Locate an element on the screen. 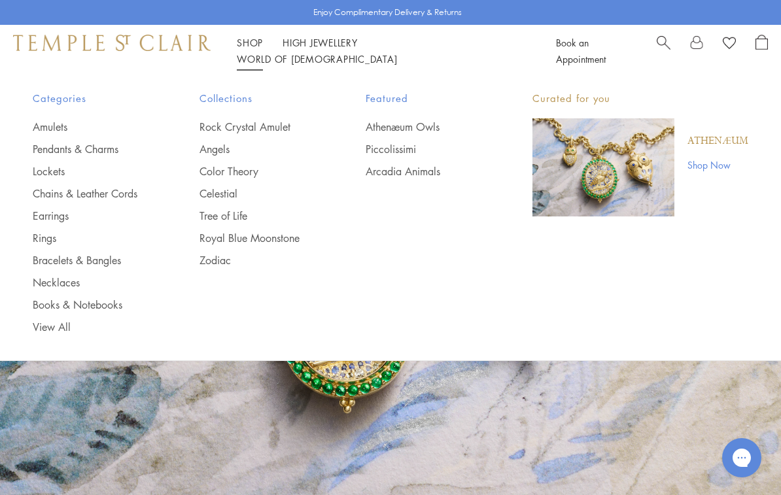 The image size is (781, 495). a: Book an Appointment is located at coordinates (581, 50).